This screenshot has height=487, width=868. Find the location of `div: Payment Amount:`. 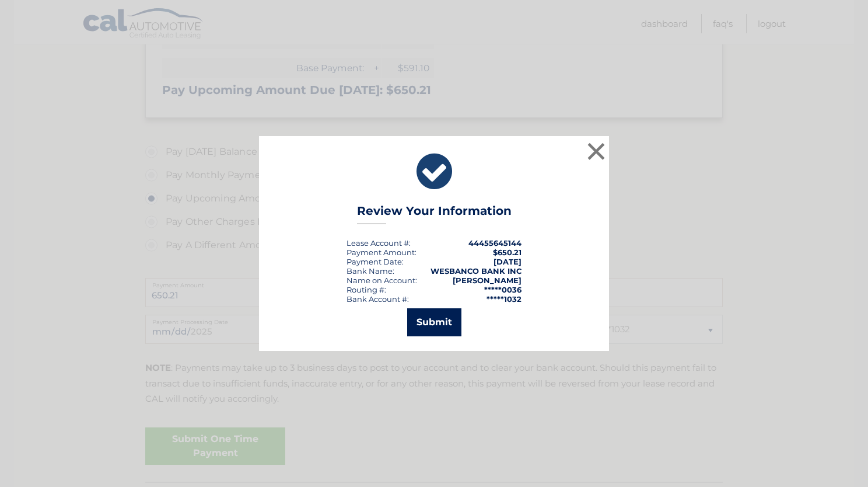

div: Payment Amount: is located at coordinates (381, 252).